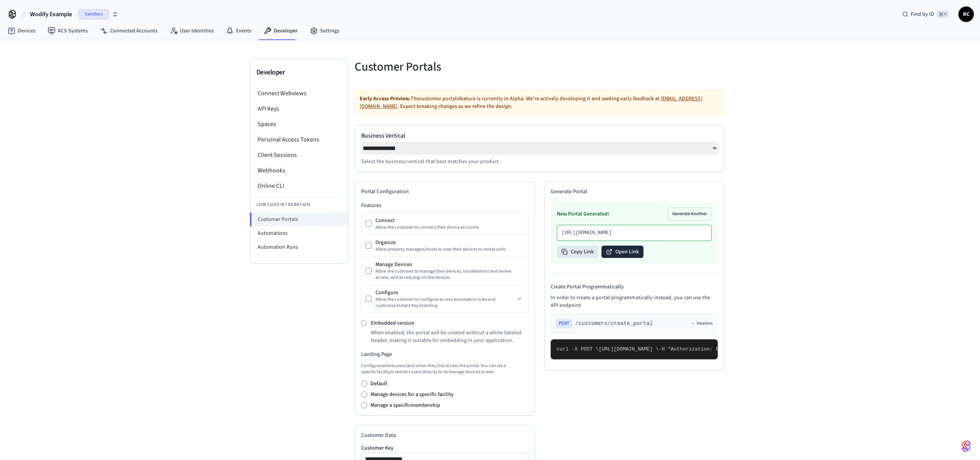 Image resolution: width=980 pixels, height=460 pixels. What do you see at coordinates (450, 249) in the screenshot?
I see `div: Allow property managers/hosts to map their devices to rental units` at bounding box center [450, 249].